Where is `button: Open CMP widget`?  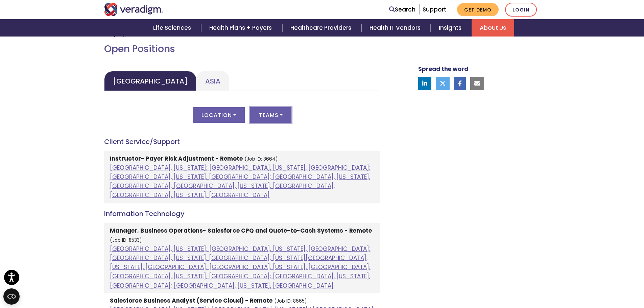
button: Open CMP widget is located at coordinates (12, 296).